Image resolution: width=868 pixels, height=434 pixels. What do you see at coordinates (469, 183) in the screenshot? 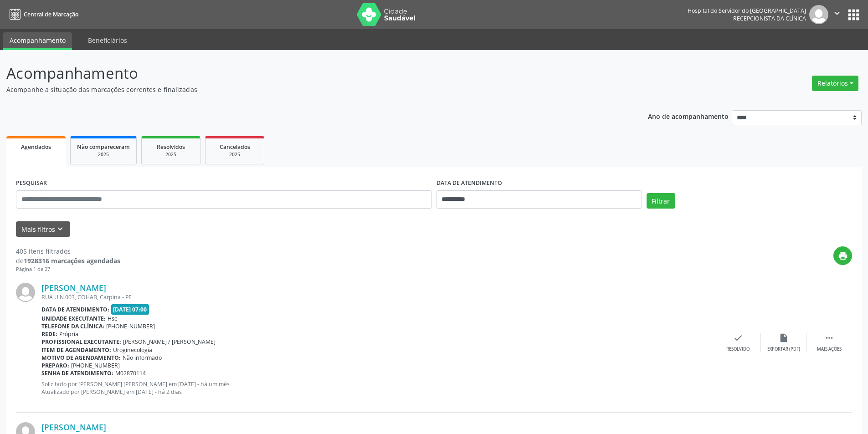
I see `label: DATA DE ATENDIMENTO` at bounding box center [469, 183].